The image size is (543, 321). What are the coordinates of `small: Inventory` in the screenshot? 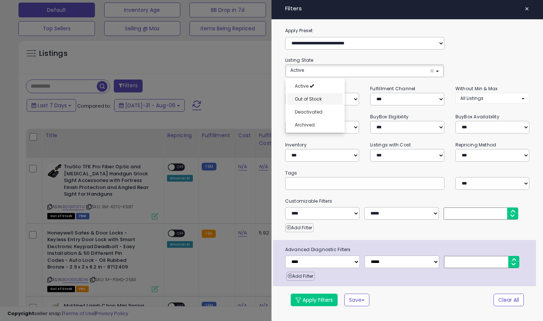 It's located at (296, 145).